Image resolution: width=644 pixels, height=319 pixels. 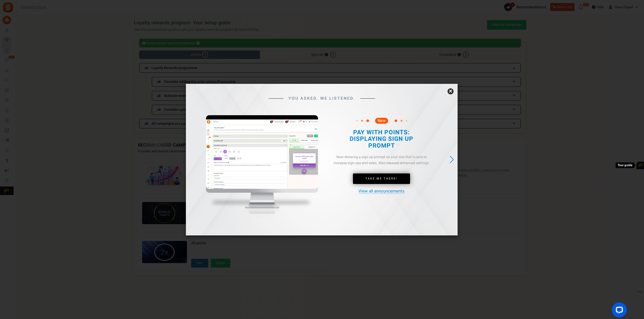 I want to click on a: View all announcements, so click(x=381, y=191).